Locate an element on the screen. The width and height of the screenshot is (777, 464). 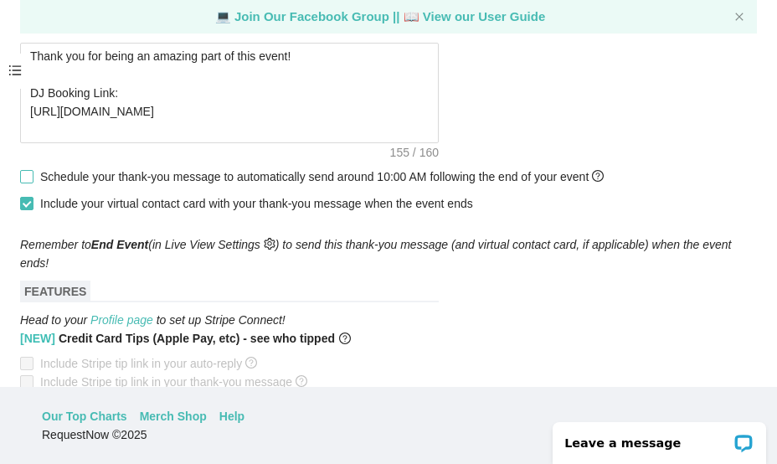
span: setting is located at coordinates (270, 244).